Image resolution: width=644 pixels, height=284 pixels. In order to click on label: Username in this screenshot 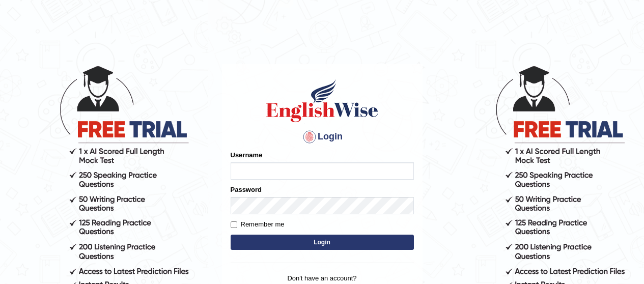, I will do `click(246, 155)`.